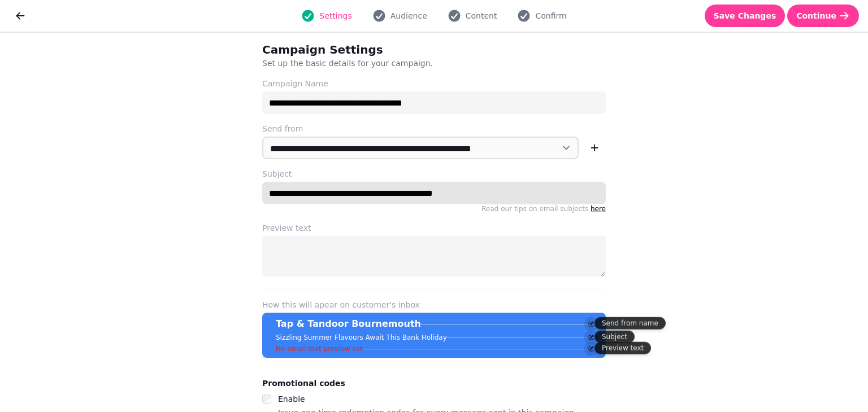 This screenshot has width=868, height=412. I want to click on button: Save Changes, so click(745, 16).